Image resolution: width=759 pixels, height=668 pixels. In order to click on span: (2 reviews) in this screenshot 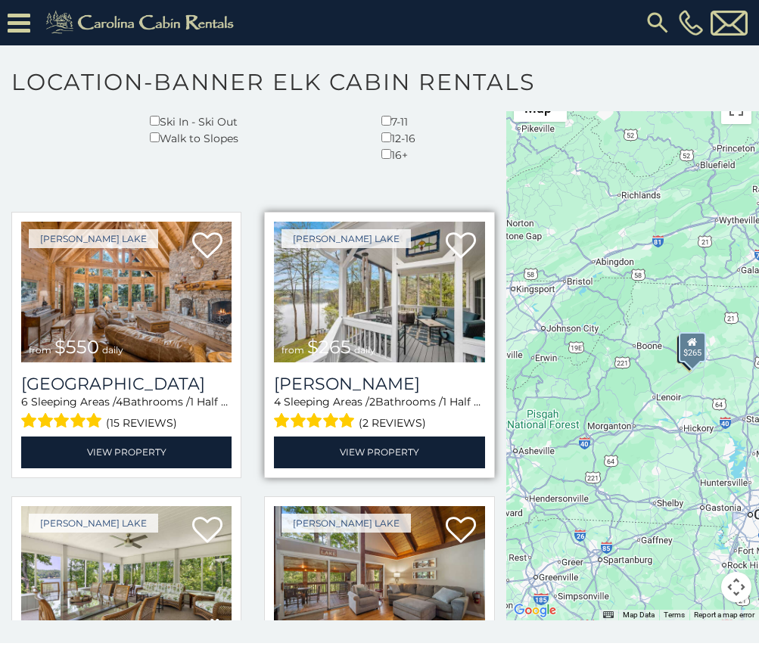, I will do `click(392, 423)`.